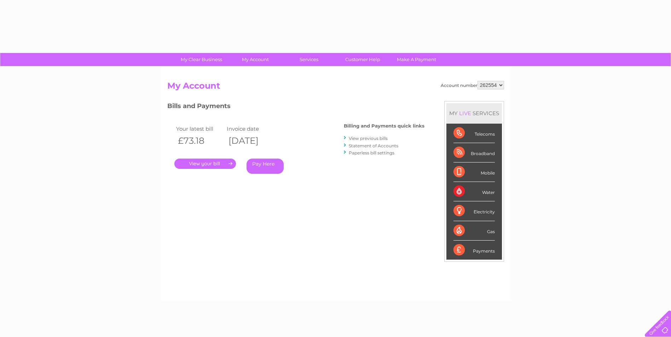 The height and width of the screenshot is (337, 671). I want to click on div: Mobile, so click(474, 172).